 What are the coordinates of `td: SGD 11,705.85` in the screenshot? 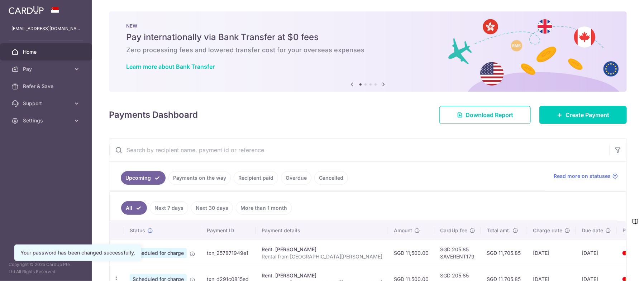 It's located at (503, 253).